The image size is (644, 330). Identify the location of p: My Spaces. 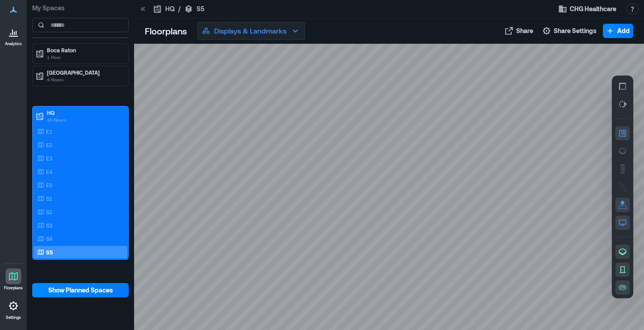
(80, 8).